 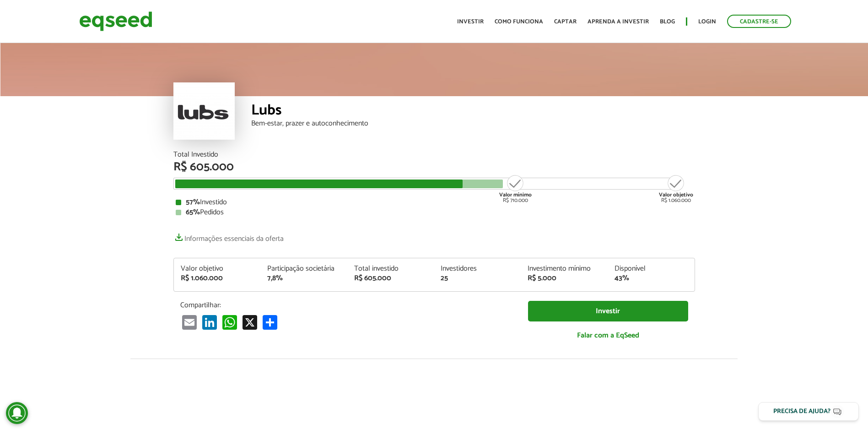 I want to click on div: Investido, so click(x=434, y=203).